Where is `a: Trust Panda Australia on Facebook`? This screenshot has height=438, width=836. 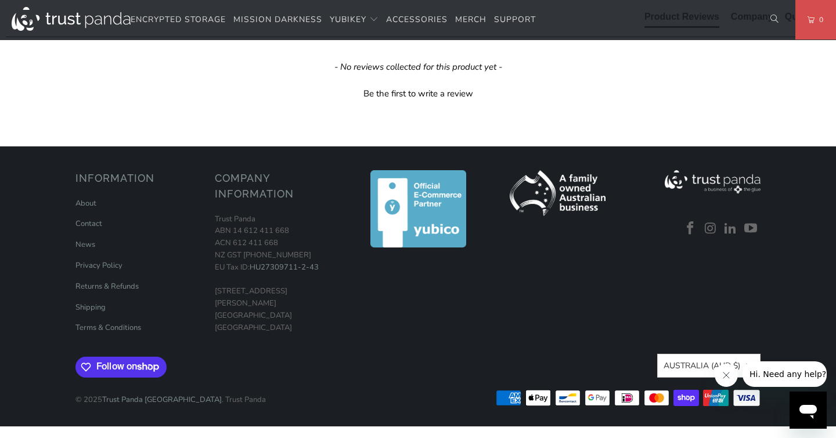
a: Trust Panda Australia on Facebook is located at coordinates (690, 229).